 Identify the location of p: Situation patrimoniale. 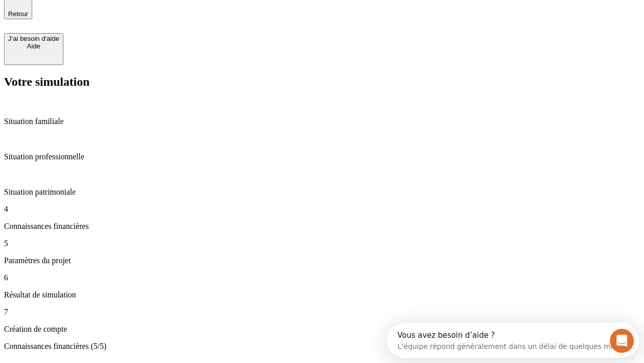
(322, 192).